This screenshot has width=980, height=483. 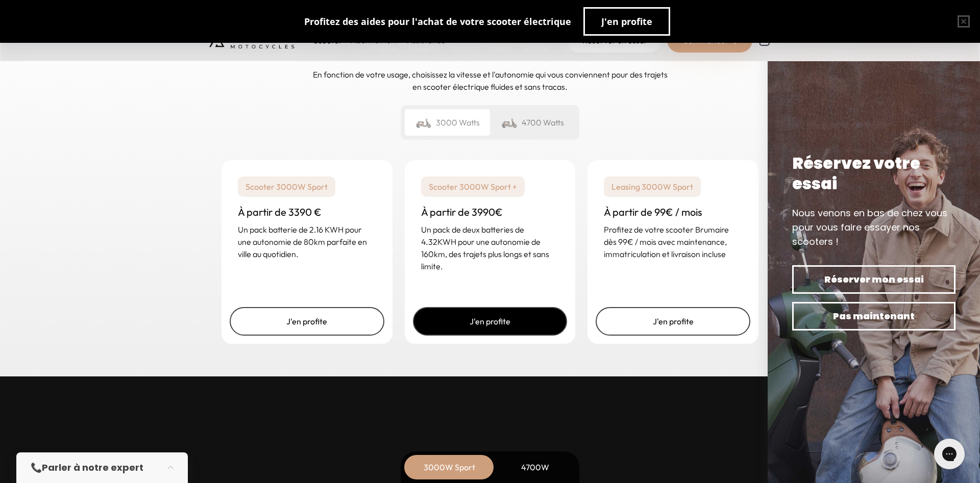 What do you see at coordinates (307, 242) in the screenshot?
I see `p: Un pack batterie de 2.16 KWH pour une autonomie de 80km parfaite en ville au quotidien.` at bounding box center [307, 242].